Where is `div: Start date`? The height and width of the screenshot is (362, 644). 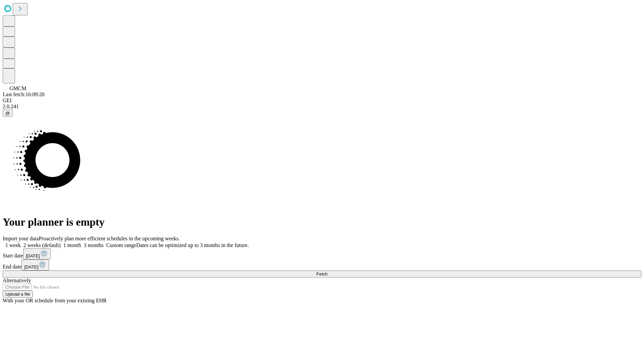
div: Start date is located at coordinates (322, 254).